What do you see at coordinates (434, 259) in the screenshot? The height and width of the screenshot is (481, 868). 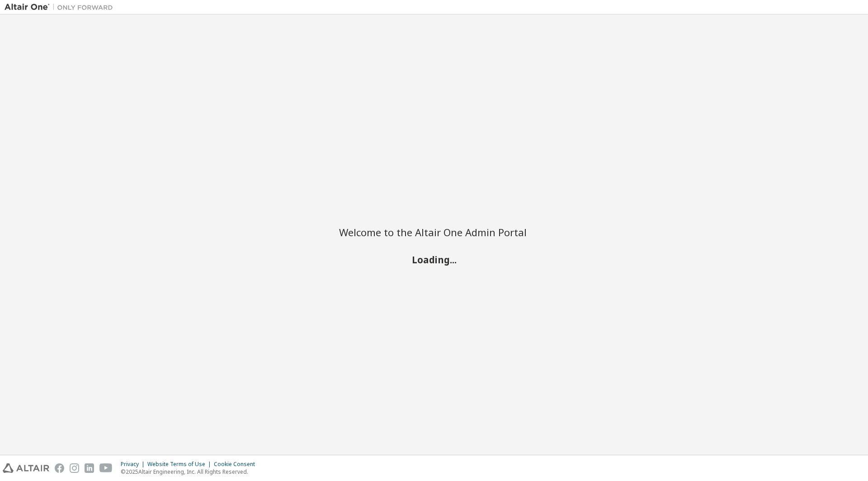 I see `h2: Loading...` at bounding box center [434, 259].